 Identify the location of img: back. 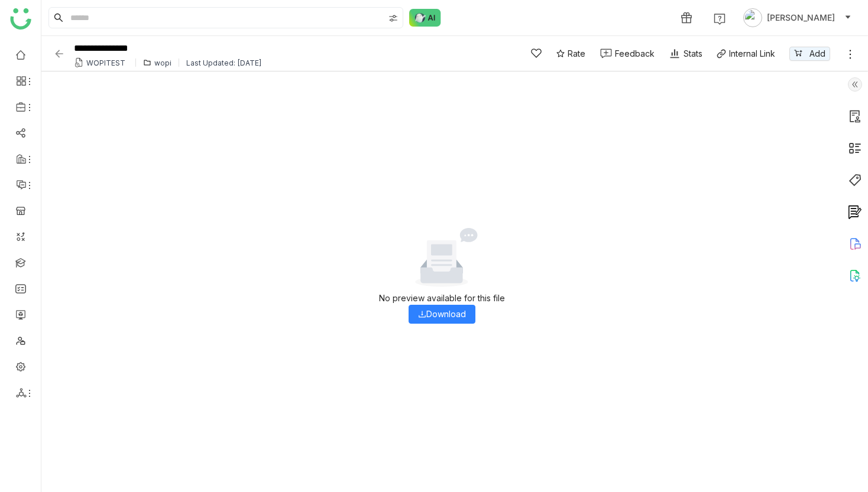
(59, 54).